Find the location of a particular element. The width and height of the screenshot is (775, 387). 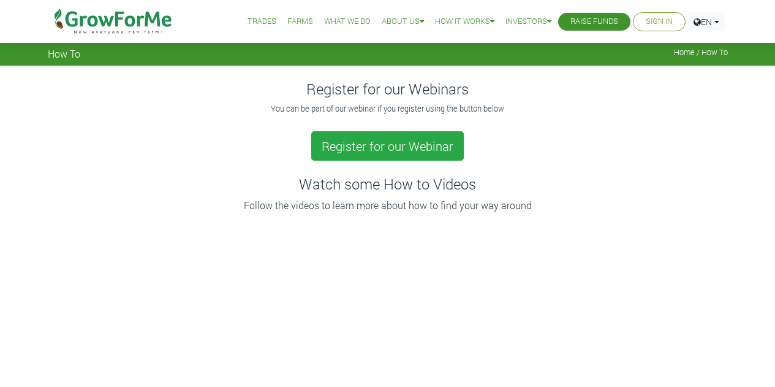

a: How it Works is located at coordinates (464, 21).